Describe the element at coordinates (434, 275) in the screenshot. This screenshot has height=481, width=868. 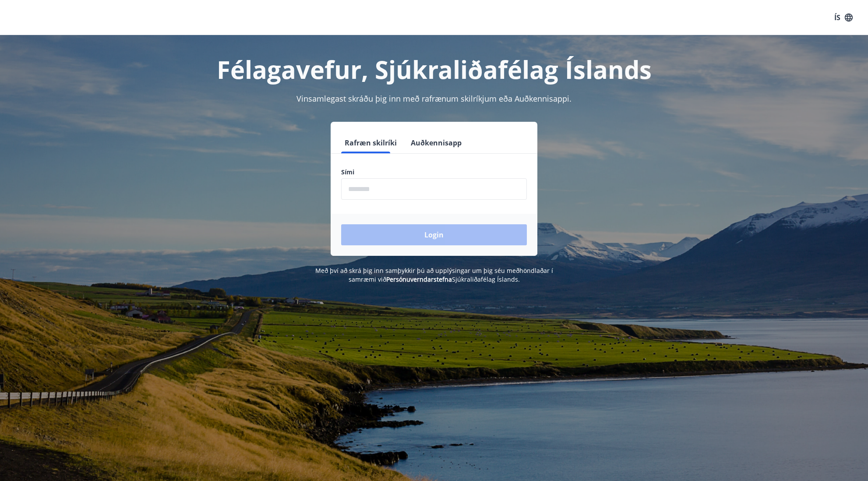
I see `span: Með því að skrá þig inn samþykkir þú að upplýsingar um þig séu meðhöndlaðar í samræmi við Sjúkral...` at that location.